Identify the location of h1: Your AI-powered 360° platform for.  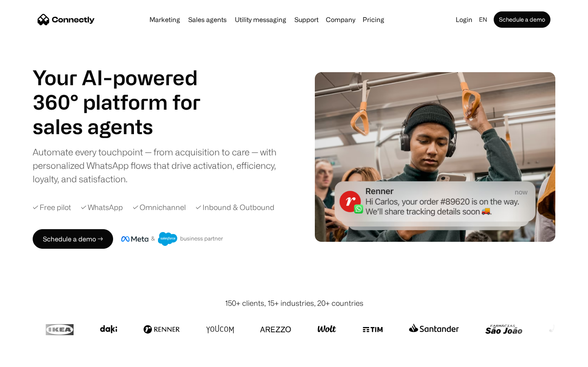
(127, 90).